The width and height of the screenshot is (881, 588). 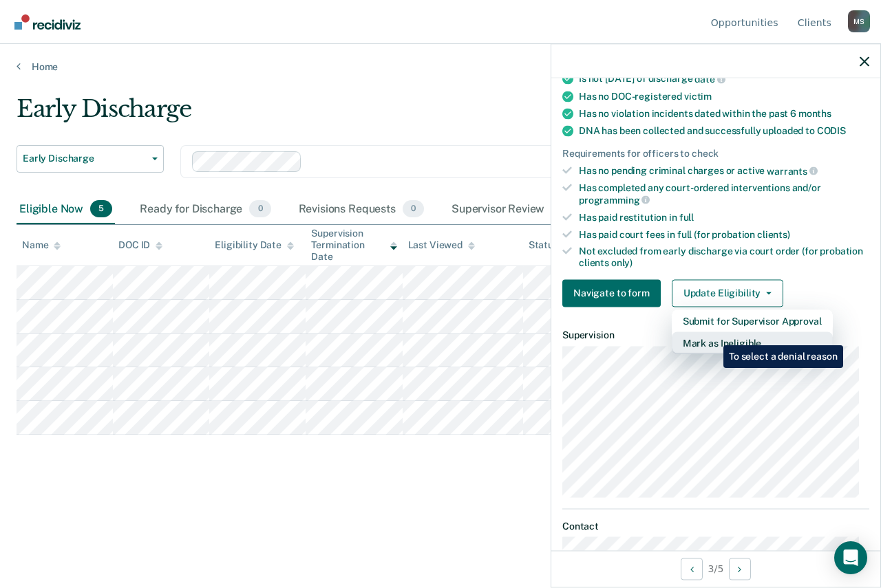 What do you see at coordinates (611, 293) in the screenshot?
I see `button: Navigate to form` at bounding box center [611, 293].